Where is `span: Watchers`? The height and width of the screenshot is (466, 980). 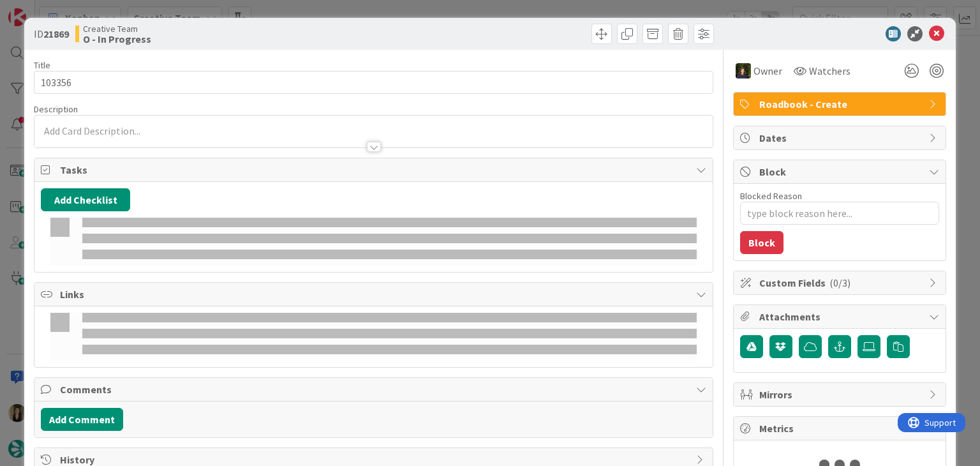 span: Watchers is located at coordinates (829, 71).